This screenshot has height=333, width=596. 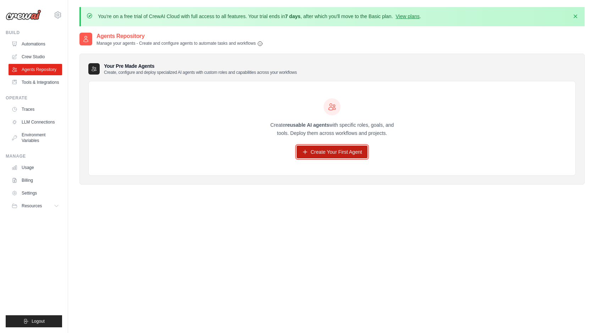 I want to click on div: Operate, so click(x=34, y=98).